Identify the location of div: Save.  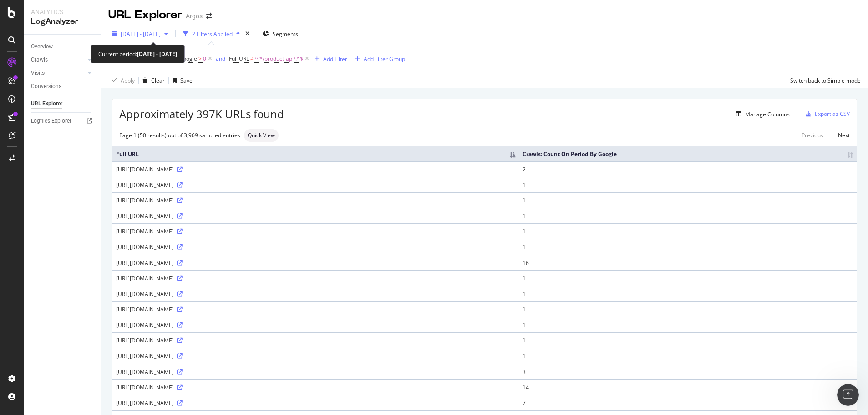
(186, 80).